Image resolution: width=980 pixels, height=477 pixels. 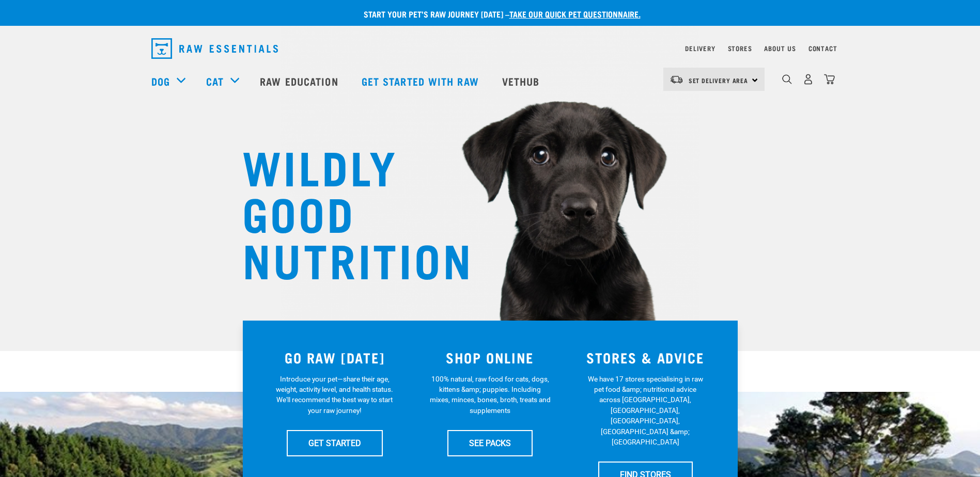 I want to click on img: van-moving.png, so click(x=677, y=80).